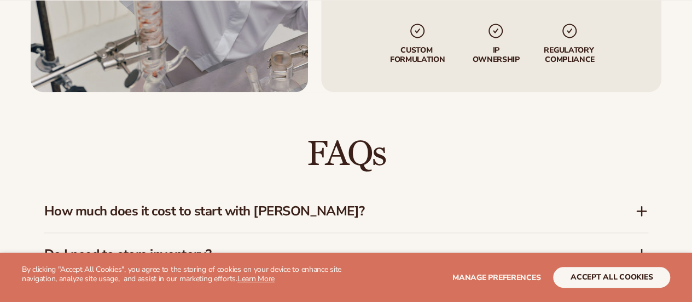 This screenshot has width=692, height=302. Describe the element at coordinates (418, 55) in the screenshot. I see `p: Custom formulation` at that location.